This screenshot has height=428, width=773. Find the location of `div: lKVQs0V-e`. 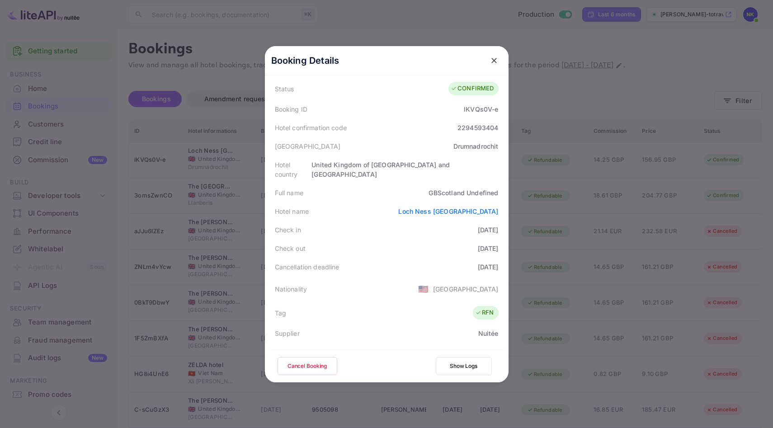

div: lKVQs0V-e is located at coordinates (481, 109).